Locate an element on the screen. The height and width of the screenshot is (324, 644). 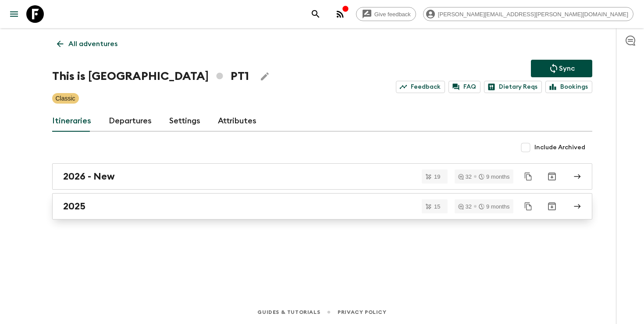
a: Itineraries is located at coordinates (71, 121).